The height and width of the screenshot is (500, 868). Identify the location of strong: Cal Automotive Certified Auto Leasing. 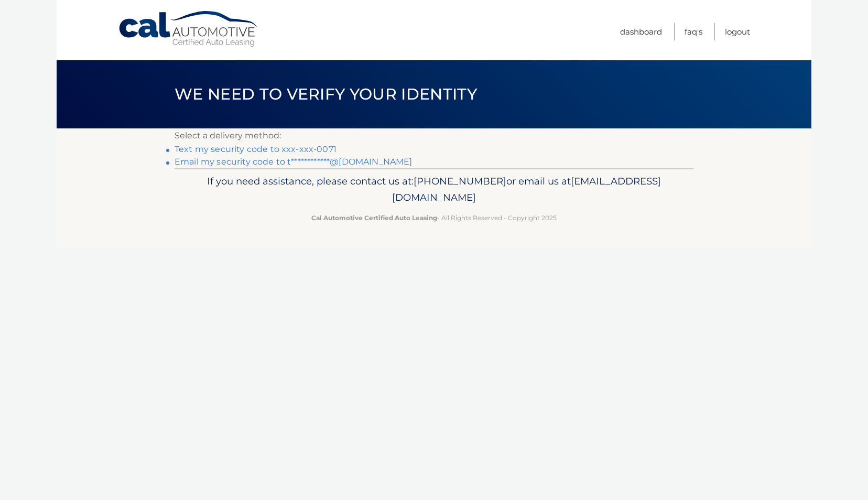
(374, 218).